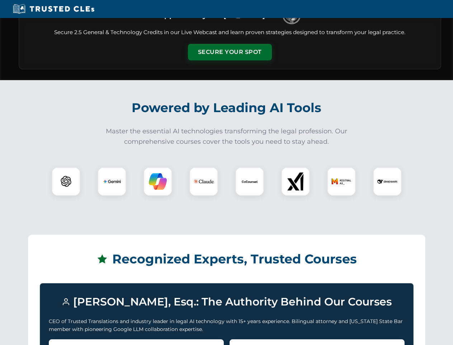 The image size is (453, 345). I want to click on div: Claude, so click(204, 181).